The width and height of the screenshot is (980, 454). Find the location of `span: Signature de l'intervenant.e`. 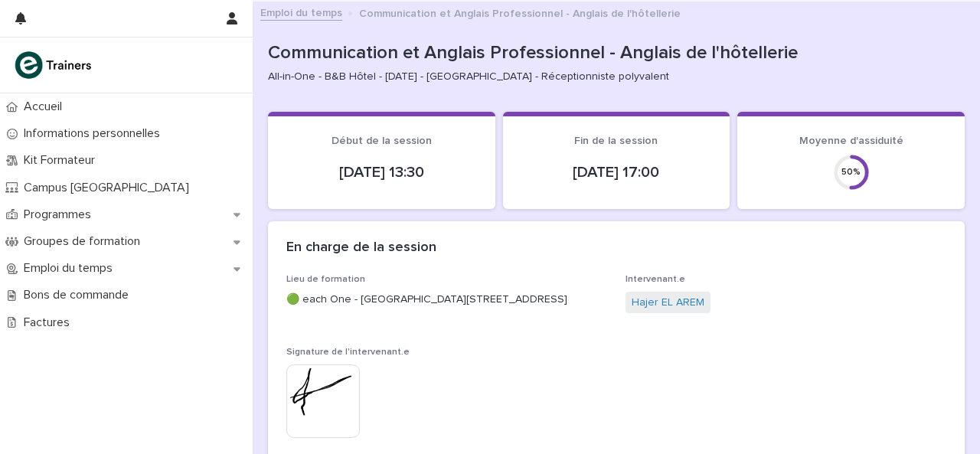

span: Signature de l'intervenant.e is located at coordinates (347, 352).